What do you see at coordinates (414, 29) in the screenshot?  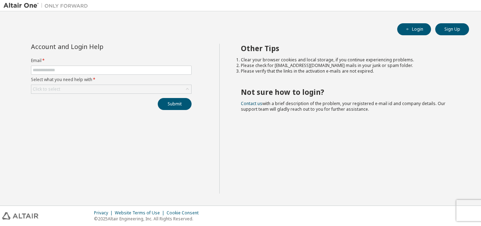 I see `button: Login` at bounding box center [414, 29].